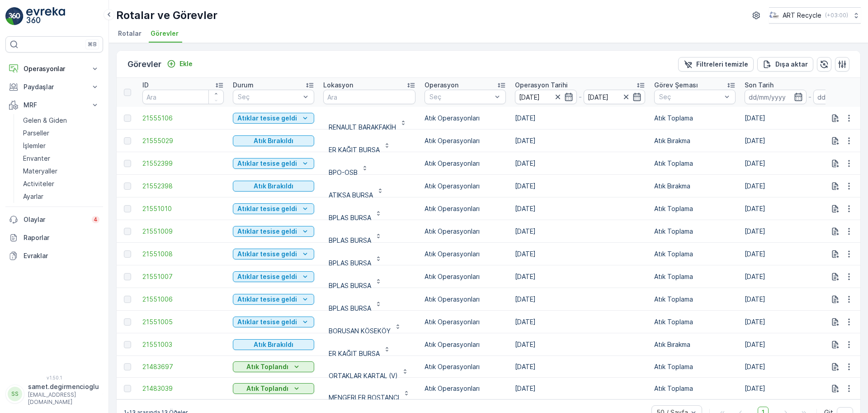  What do you see at coordinates (55, 237) in the screenshot?
I see `a: Raporlar` at bounding box center [55, 237].